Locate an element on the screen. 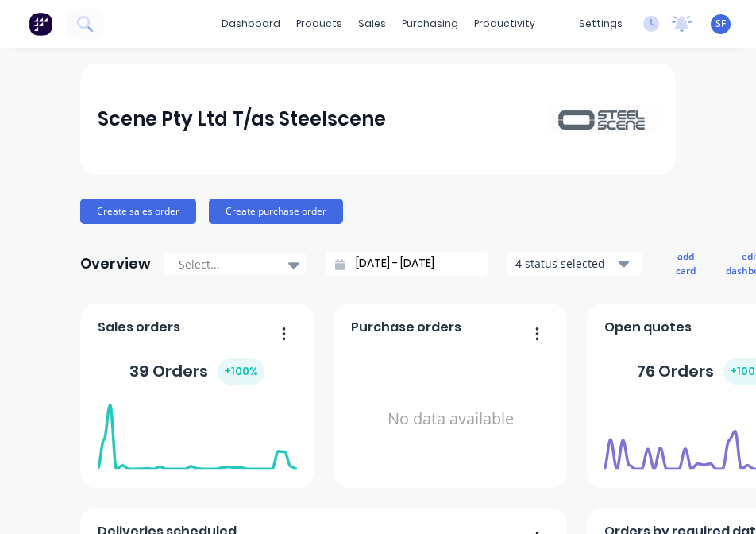 Image resolution: width=756 pixels, height=534 pixels. div: 4 status selected is located at coordinates (565, 263).